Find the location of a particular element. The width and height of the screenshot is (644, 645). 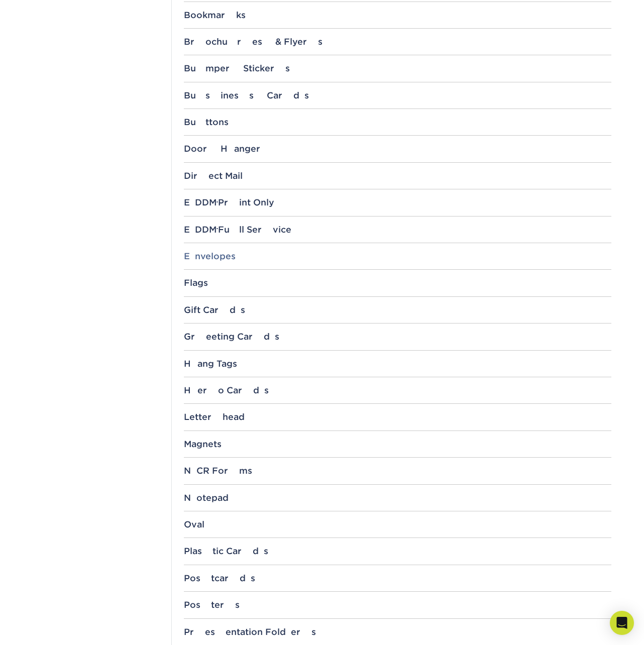

div: Magnets is located at coordinates (398, 444).